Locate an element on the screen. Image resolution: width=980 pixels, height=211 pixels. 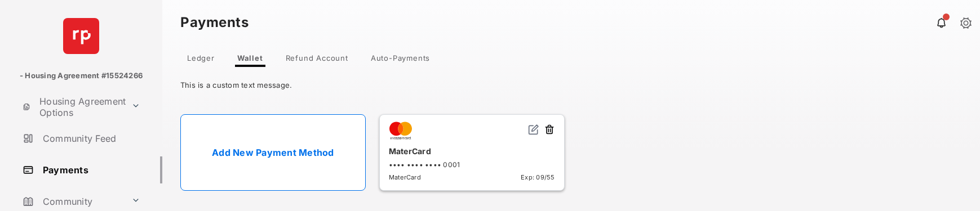
a: Ledger is located at coordinates (200, 60).